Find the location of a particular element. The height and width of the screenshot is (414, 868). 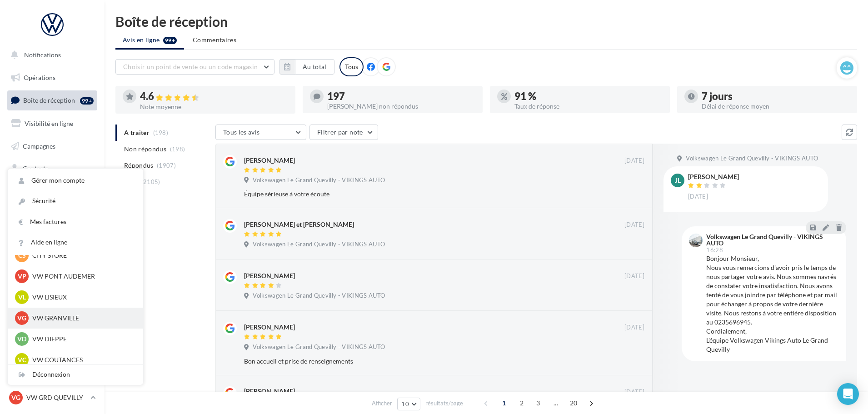

a: Opérations is located at coordinates (52, 78).